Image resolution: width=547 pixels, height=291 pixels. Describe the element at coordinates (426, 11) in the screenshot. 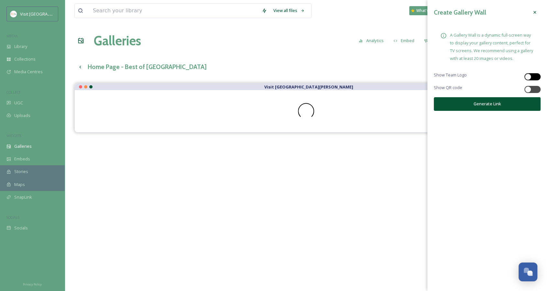

I see `div: What's New` at that location.